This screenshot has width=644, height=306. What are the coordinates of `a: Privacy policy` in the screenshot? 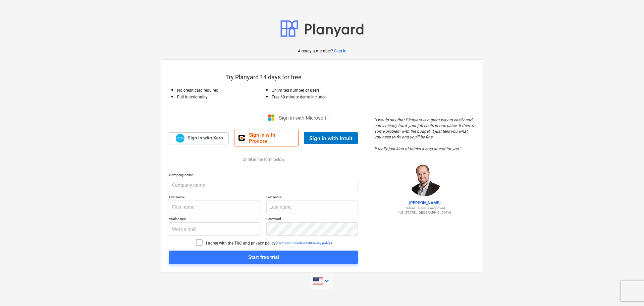 It's located at (320, 243).